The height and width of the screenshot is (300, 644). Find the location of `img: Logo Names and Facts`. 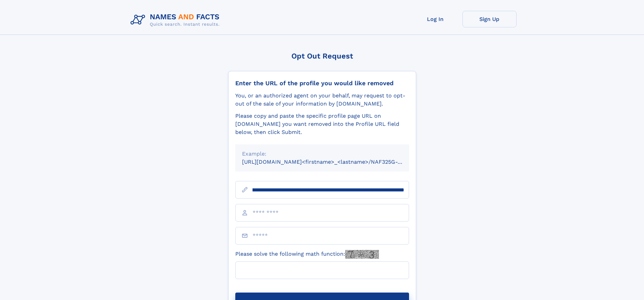

img: Logo Names and Facts is located at coordinates (177, 20).